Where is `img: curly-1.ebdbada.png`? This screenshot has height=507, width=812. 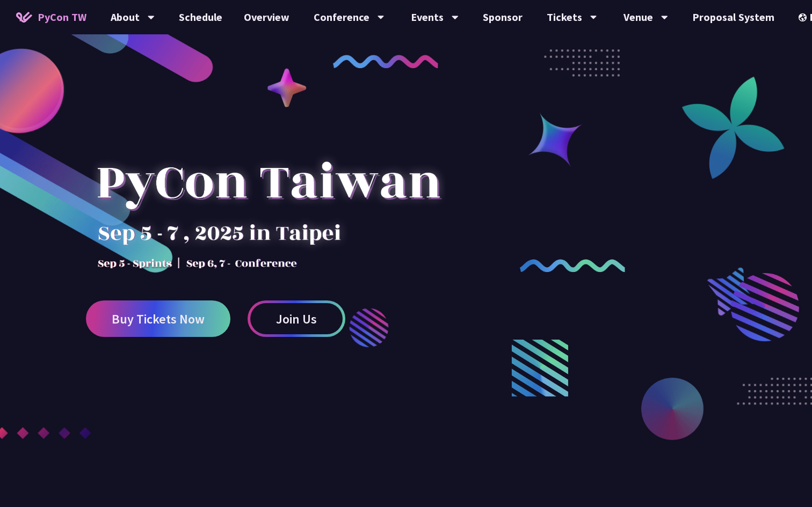 img: curly-1.ebdbada.png is located at coordinates (385, 61).